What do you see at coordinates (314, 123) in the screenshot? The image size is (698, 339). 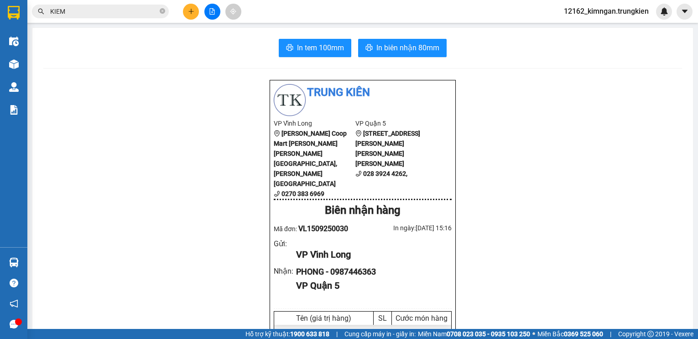 I see `li: VP Vĩnh Long` at bounding box center [314, 123].